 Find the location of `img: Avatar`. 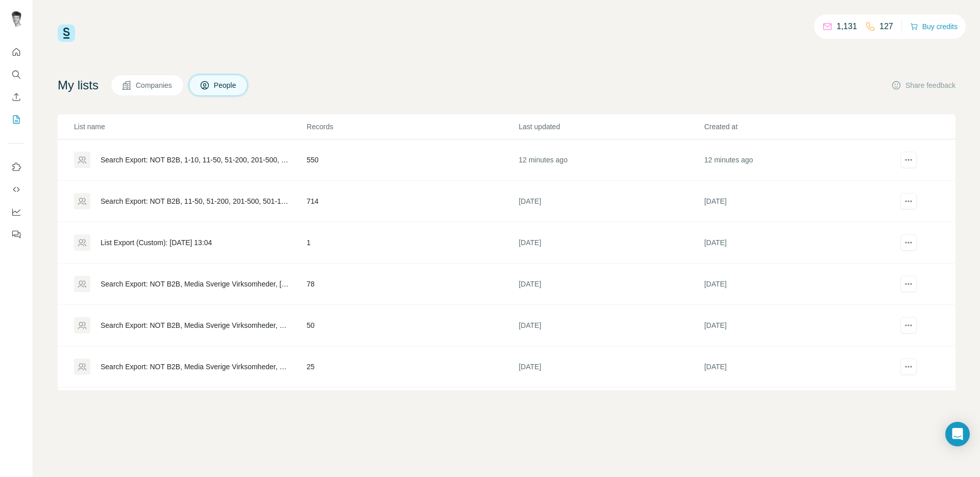

img: Avatar is located at coordinates (16, 18).